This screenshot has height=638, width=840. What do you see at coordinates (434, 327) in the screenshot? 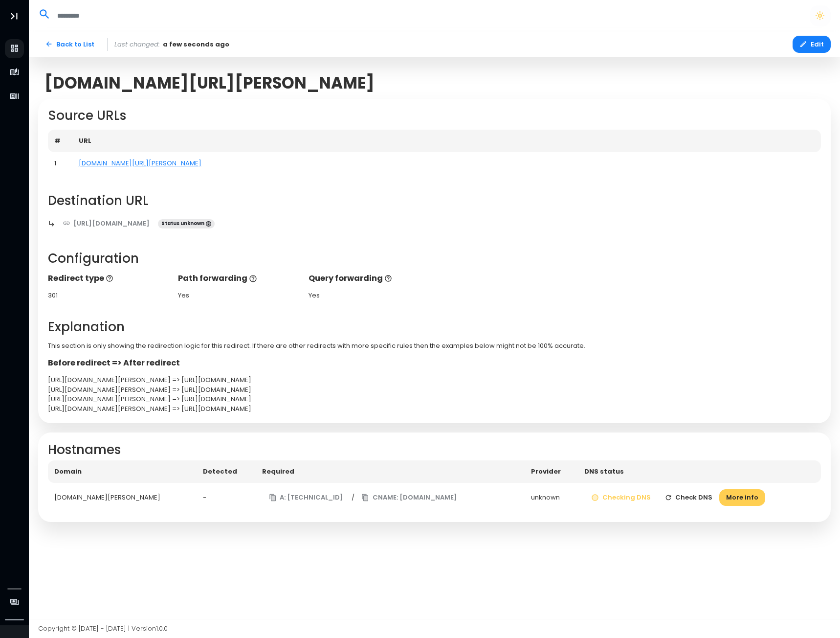
I see `h2: Explanation` at bounding box center [434, 327].